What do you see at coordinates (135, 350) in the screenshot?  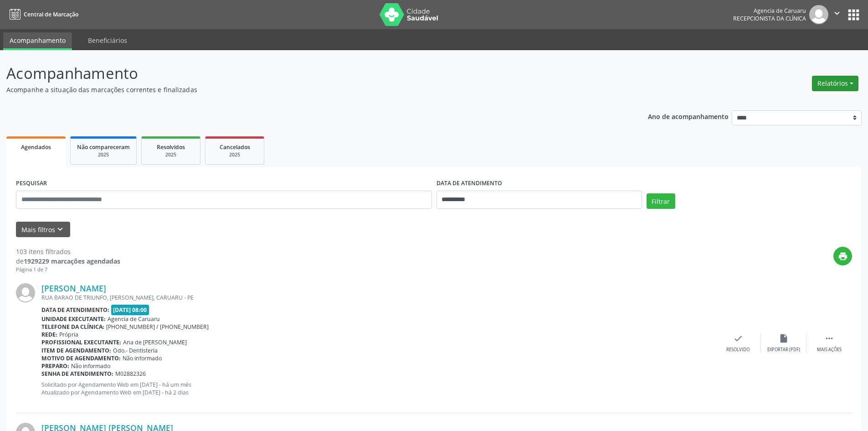 I see `span: Odo.- Dentisteria` at bounding box center [135, 350].